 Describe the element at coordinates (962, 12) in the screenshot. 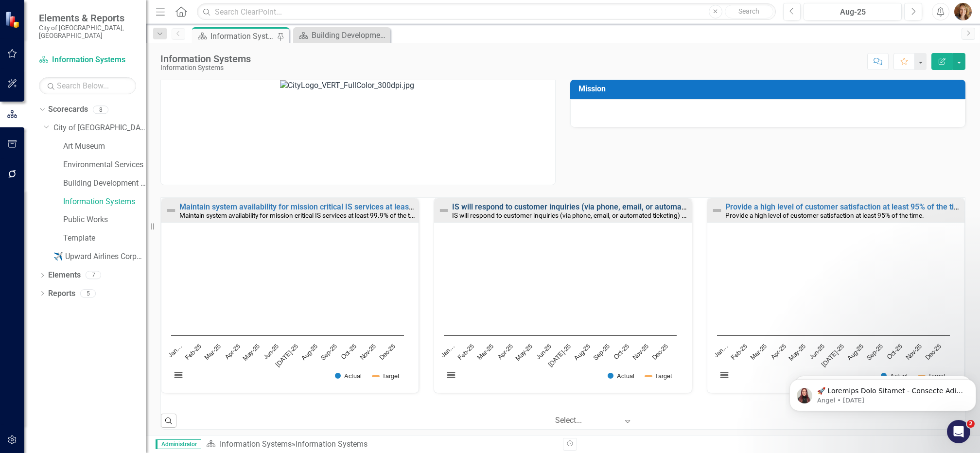

I see `button: Nichole Plowman` at that location.